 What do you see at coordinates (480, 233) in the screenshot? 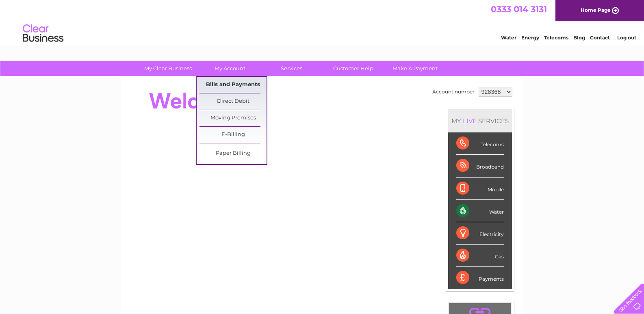
I see `div: Electricity` at bounding box center [480, 233].